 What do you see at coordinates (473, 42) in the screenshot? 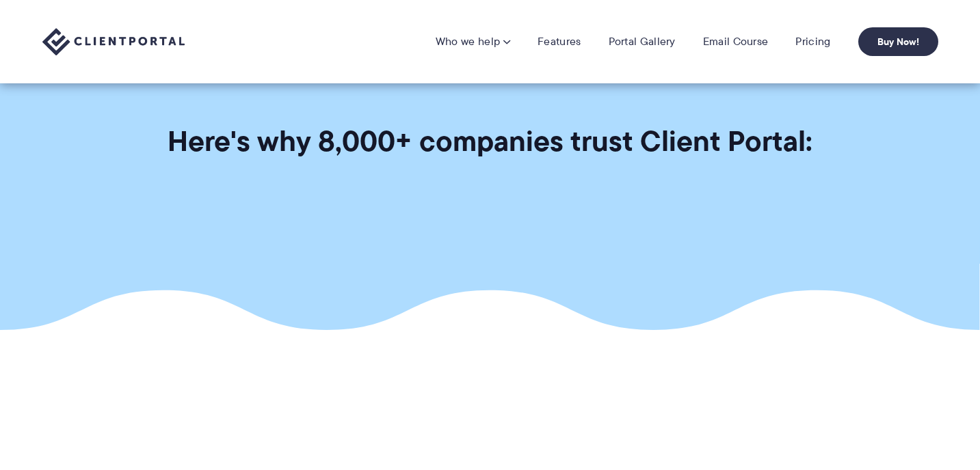
I see `a: Who we help` at bounding box center [473, 42].